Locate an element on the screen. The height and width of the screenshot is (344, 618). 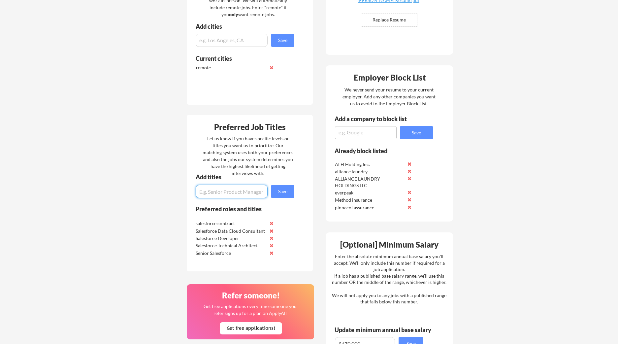
div: [Optional] Minimum Salary is located at coordinates (389, 244).